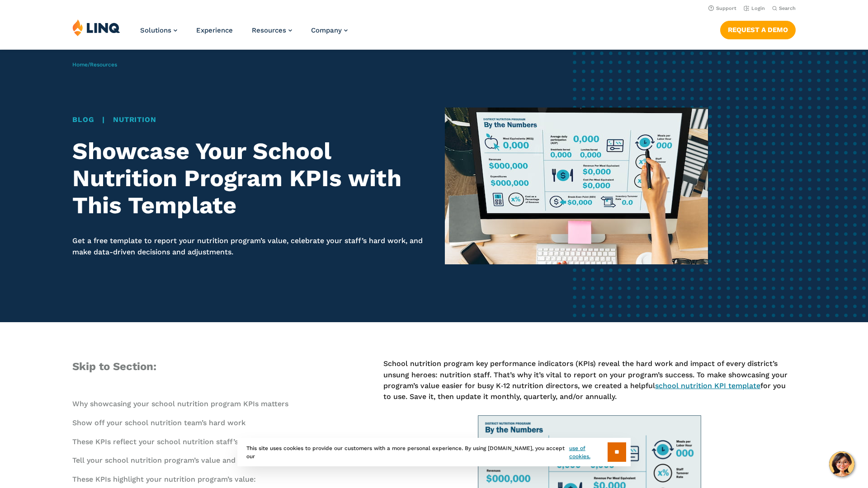  I want to click on a: Login, so click(754, 8).